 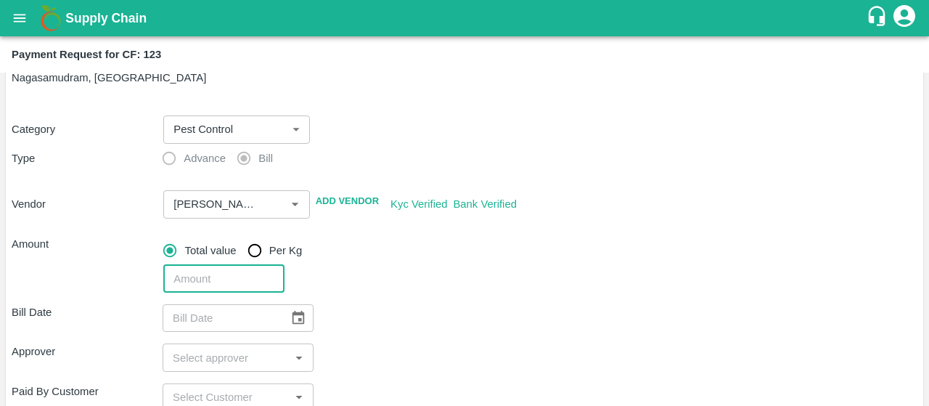 I want to click on p: Pest Control, so click(x=203, y=129).